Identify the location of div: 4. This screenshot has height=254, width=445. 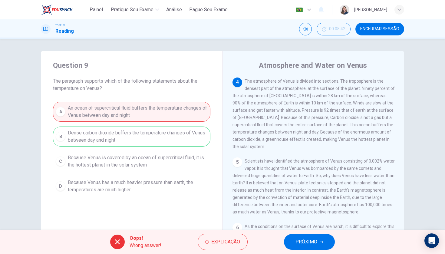
(238, 82).